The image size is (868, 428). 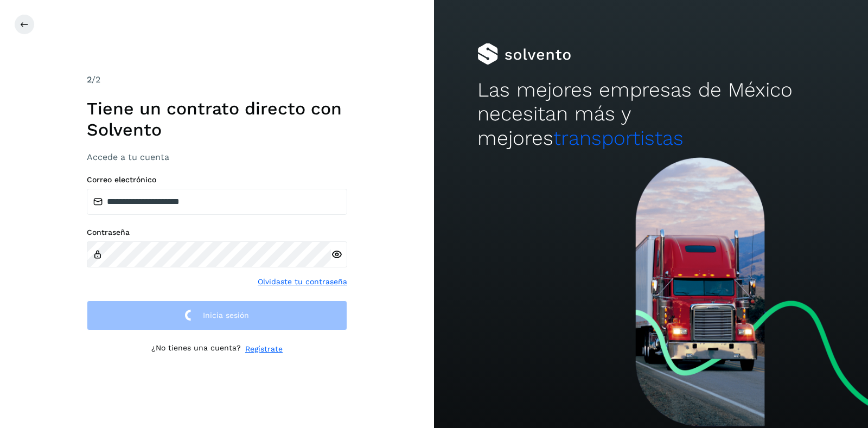 What do you see at coordinates (651, 114) in the screenshot?
I see `h2: Las mejores empresas de México necesitan más y mejores` at bounding box center [651, 114].